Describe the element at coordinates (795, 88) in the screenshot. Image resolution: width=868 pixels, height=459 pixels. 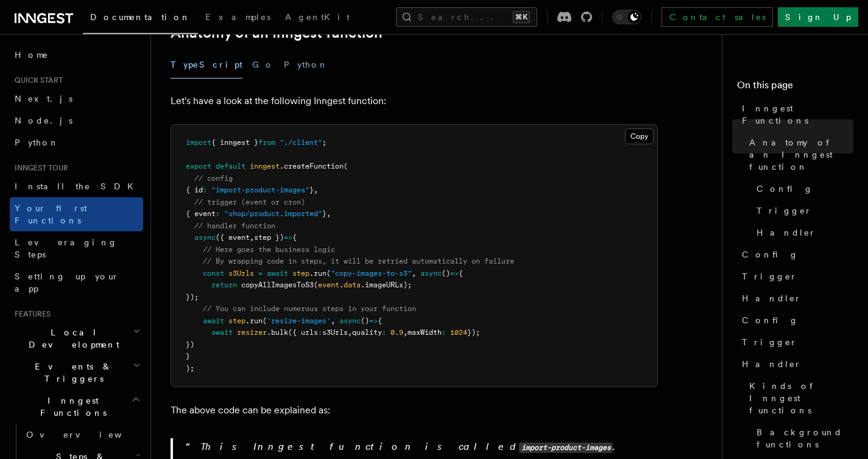
I see `h4: On this page` at that location.